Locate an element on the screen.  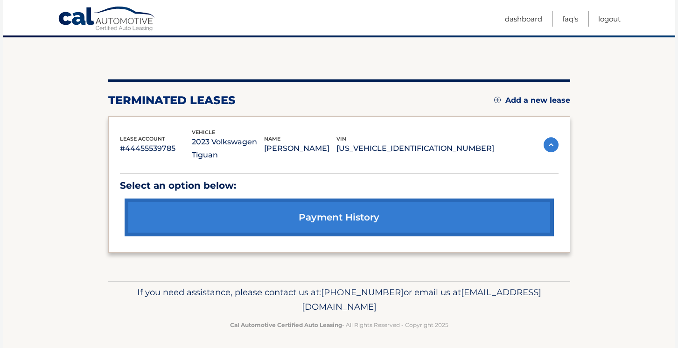
strong: Cal Automotive Certified Auto Leasing is located at coordinates (286, 324).